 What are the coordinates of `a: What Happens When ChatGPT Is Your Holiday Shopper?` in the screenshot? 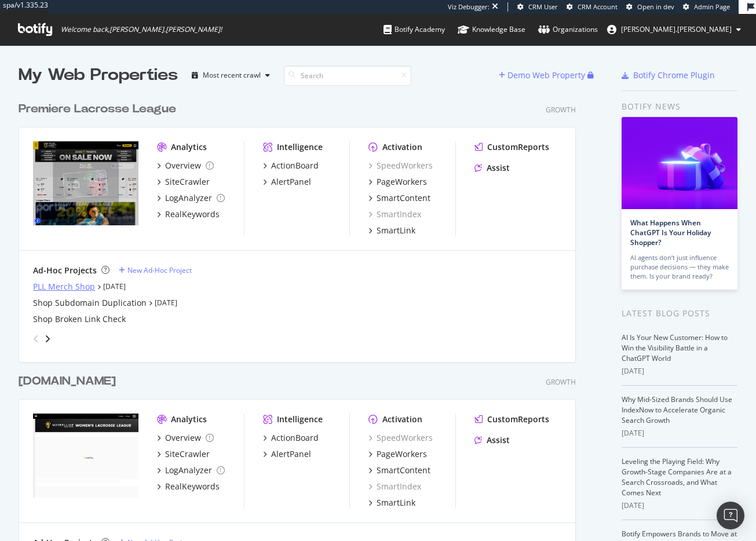 It's located at (670, 233).